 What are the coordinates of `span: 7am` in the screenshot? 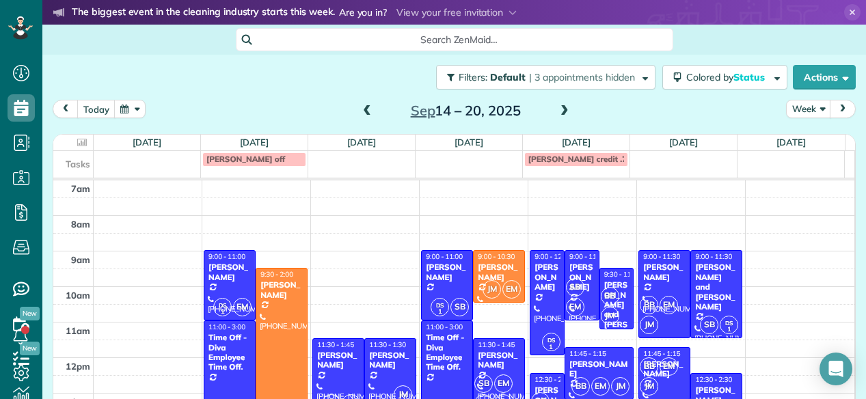 It's located at (81, 189).